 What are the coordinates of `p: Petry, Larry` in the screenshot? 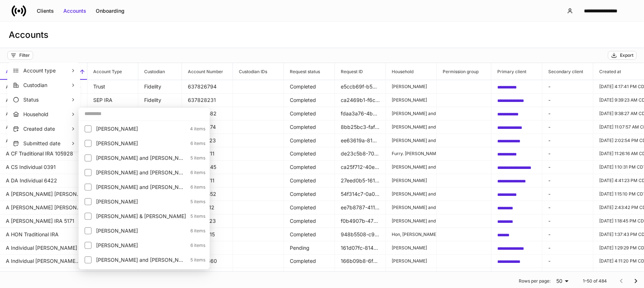 It's located at (141, 144).